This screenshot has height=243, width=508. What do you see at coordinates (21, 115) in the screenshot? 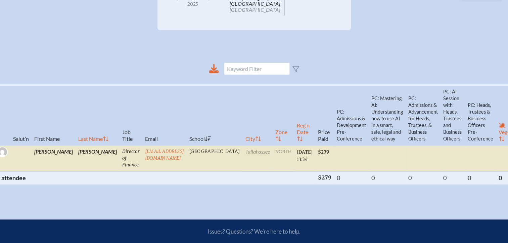
I see `th: Salut’n` at bounding box center [21, 115].